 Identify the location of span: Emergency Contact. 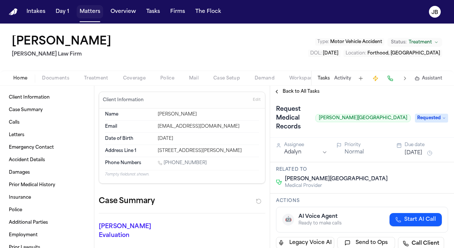
(31, 148).